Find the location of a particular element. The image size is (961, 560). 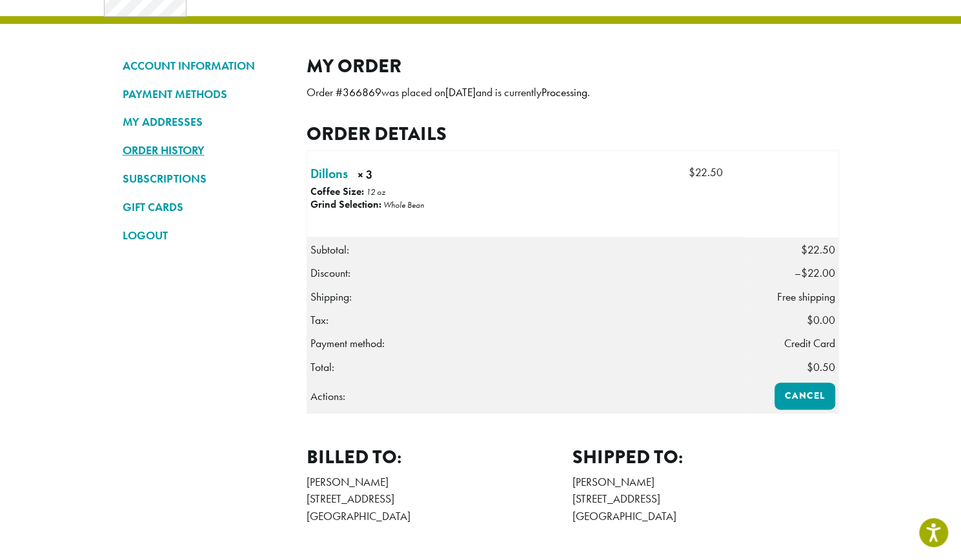

strong: Coffee Size: is located at coordinates (337, 191).